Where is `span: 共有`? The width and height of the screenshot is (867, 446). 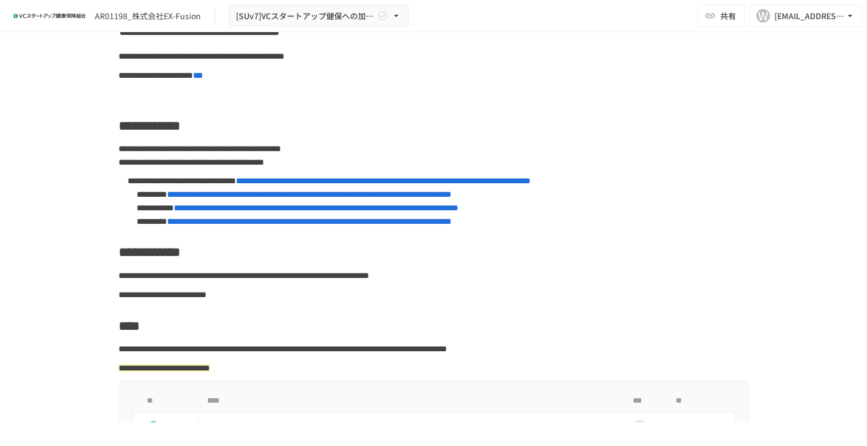
span: 共有 is located at coordinates (728, 16).